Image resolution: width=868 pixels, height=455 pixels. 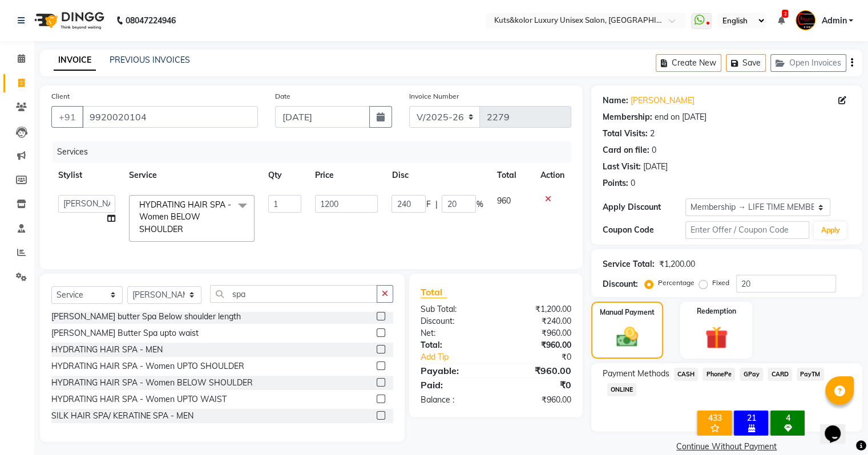 I want to click on div: Total:, so click(x=454, y=345).